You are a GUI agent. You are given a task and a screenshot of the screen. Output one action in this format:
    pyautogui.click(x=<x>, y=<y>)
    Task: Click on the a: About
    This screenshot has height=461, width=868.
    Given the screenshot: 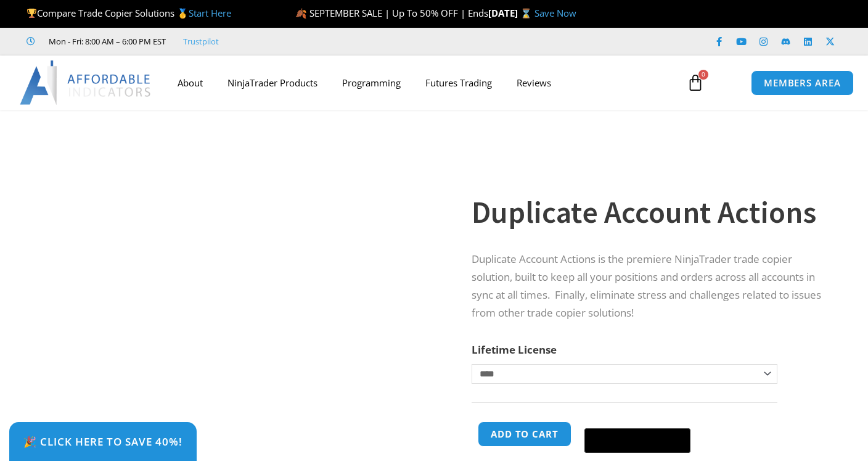 What is the action you would take?
    pyautogui.click(x=190, y=82)
    